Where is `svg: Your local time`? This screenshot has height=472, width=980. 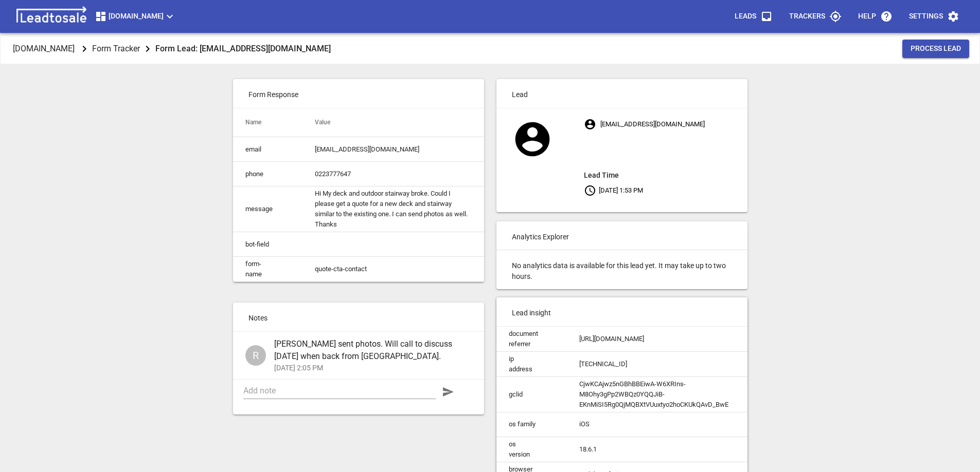
svg: Your local time is located at coordinates (589, 191).